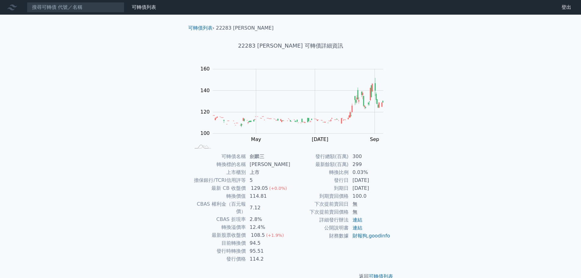 The width and height of the screenshot is (581, 278). I want to click on td: 劍麟三, so click(268, 156).